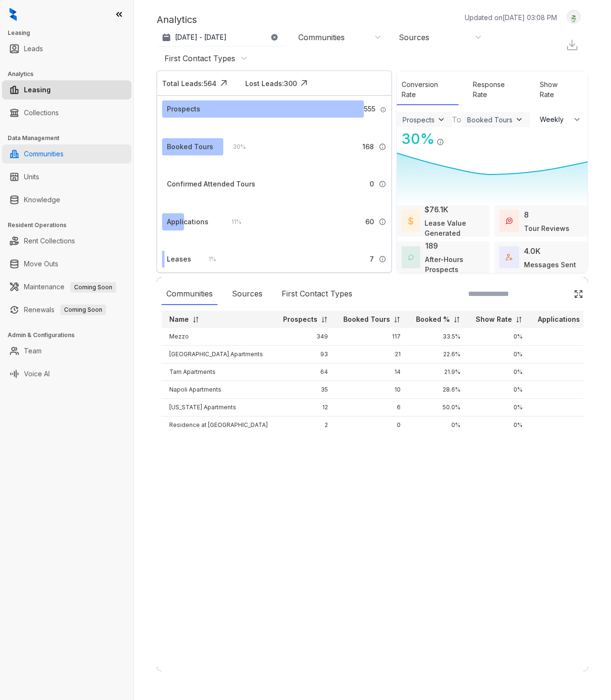  Describe the element at coordinates (546, 228) in the screenshot. I see `div: Tour Reviews` at that location.